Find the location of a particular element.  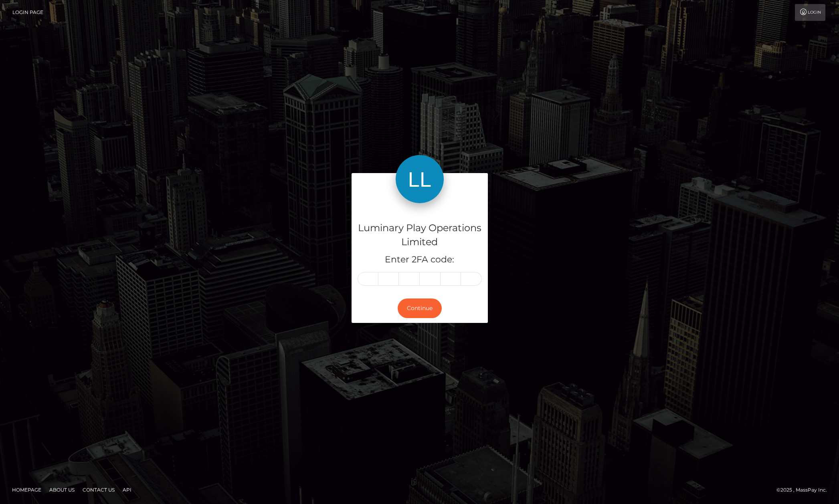

h4: Luminary Play Operations Limited is located at coordinates (420, 236).